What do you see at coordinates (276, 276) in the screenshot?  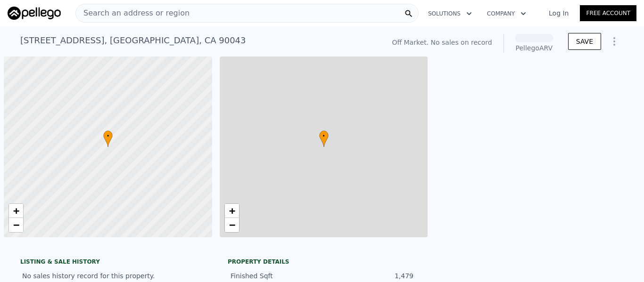 I see `div: Finished Sqft` at bounding box center [276, 276].